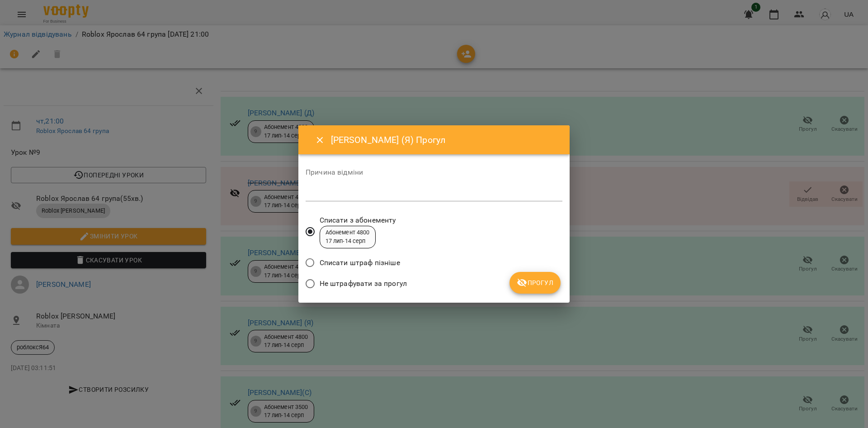  What do you see at coordinates (360, 263) in the screenshot?
I see `span: Списати штраф пізніше` at bounding box center [360, 263].